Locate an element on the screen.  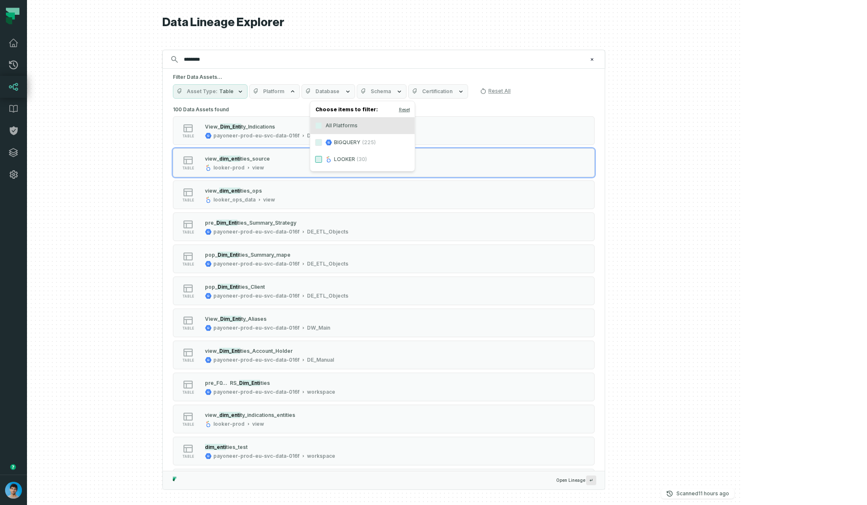
button: All Platforms is located at coordinates (319, 126).